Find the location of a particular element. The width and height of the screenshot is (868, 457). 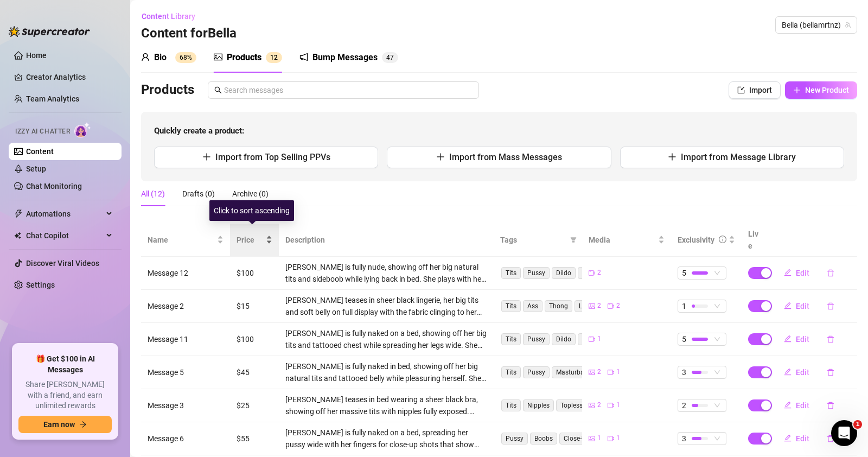

img: logo-BBDzfeDw.svg is located at coordinates (49, 31).